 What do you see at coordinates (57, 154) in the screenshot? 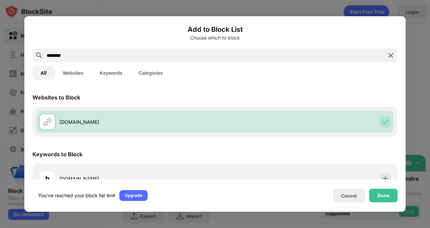
I see `div: Keywords to Block` at bounding box center [57, 154].